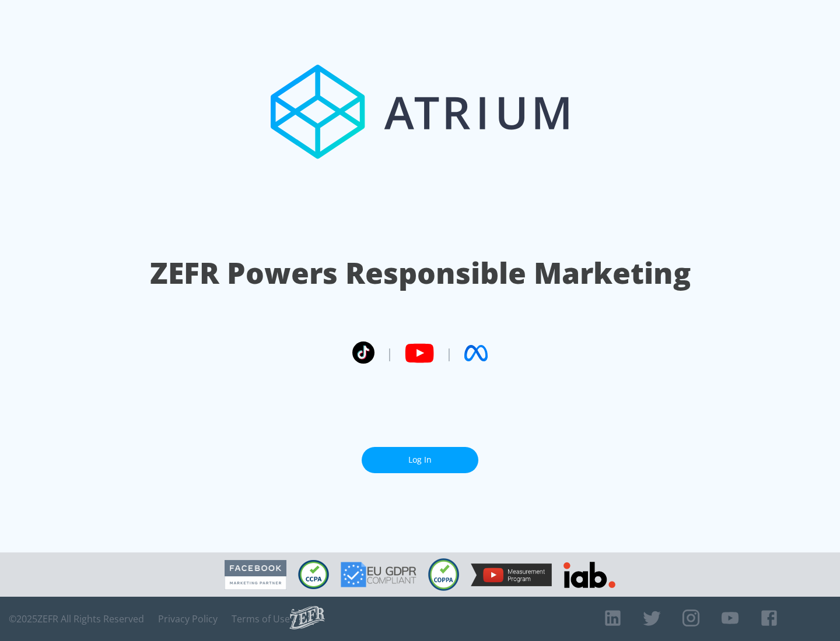 The height and width of the screenshot is (641, 840). Describe the element at coordinates (76, 619) in the screenshot. I see `span: © 2025 ZEFR All Rights Reserved` at that location.